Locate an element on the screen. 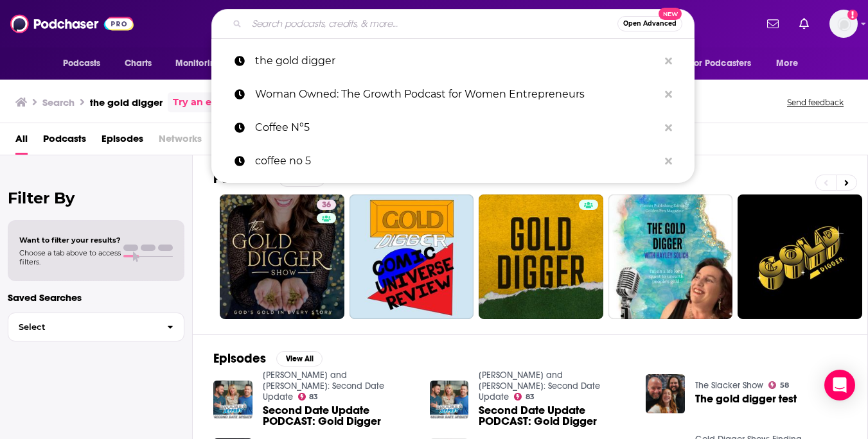  img: Podchaser - Follow, Share and Rate Podcasts is located at coordinates (72, 24).